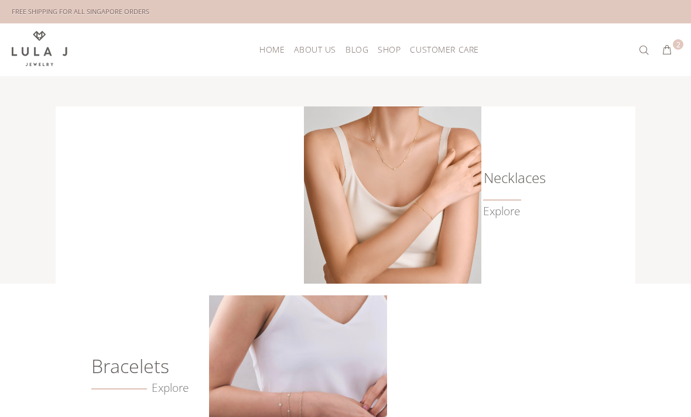 The height and width of the screenshot is (417, 691). I want to click on a: About Us, so click(314, 49).